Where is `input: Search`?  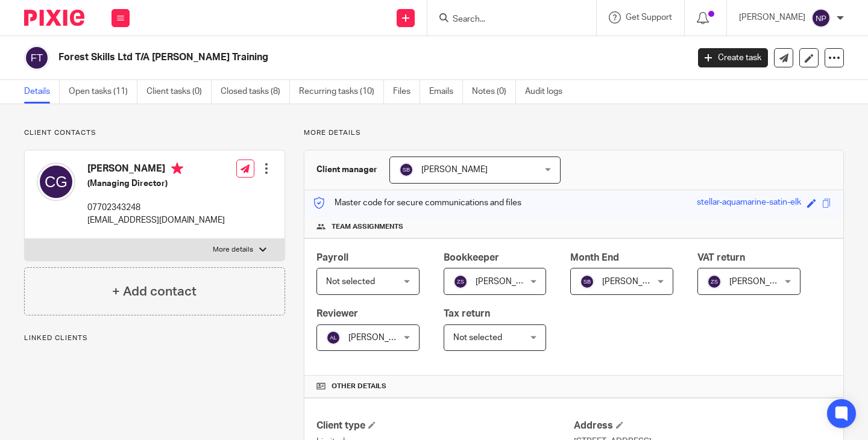
input: Search is located at coordinates (506, 20).